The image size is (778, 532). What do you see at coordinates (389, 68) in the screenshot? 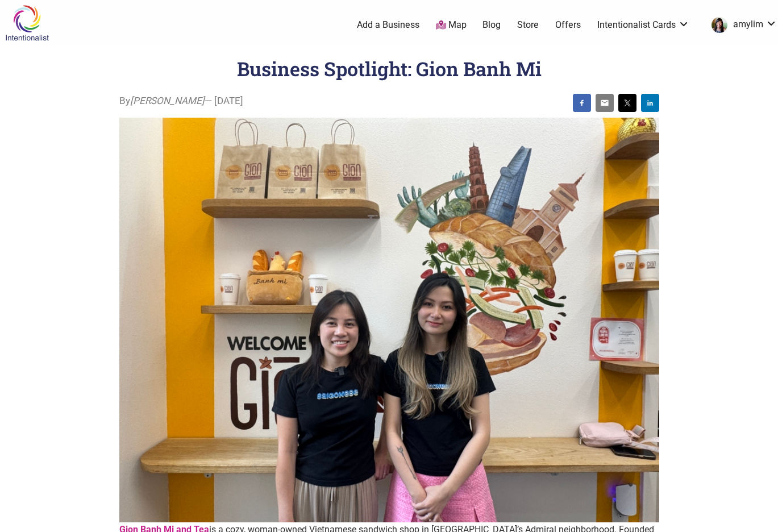
I see `h1: Business Spotlight: Gion Banh Mi` at bounding box center [389, 68].